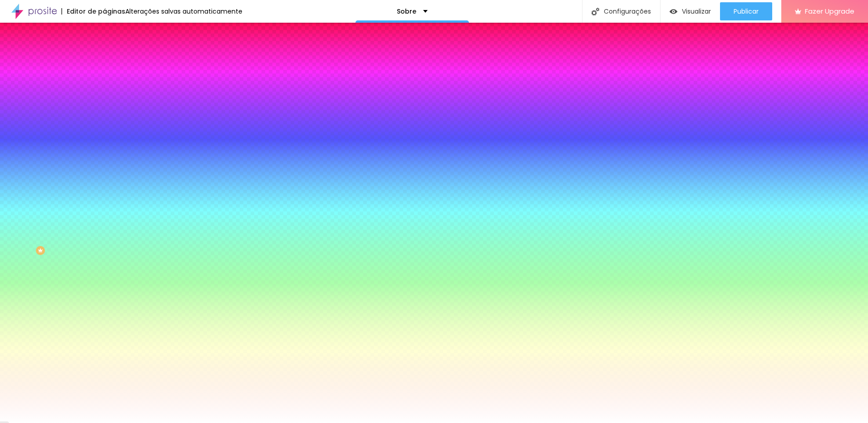 The image size is (868, 423). What do you see at coordinates (93, 12) in the screenshot?
I see `div: Editor de páginas` at bounding box center [93, 12].